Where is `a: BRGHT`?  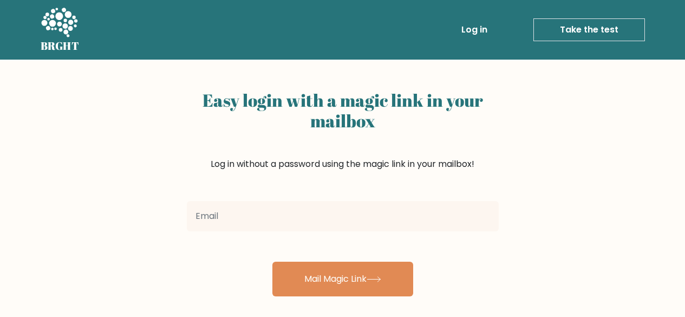 a: BRGHT is located at coordinates (60, 30).